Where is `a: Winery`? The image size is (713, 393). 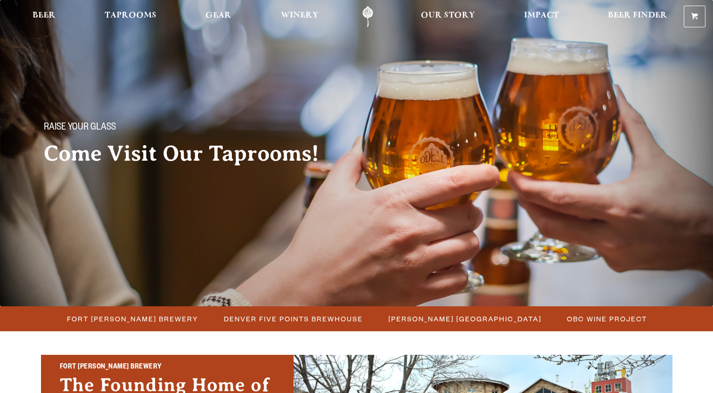
a: Winery is located at coordinates (300, 17).